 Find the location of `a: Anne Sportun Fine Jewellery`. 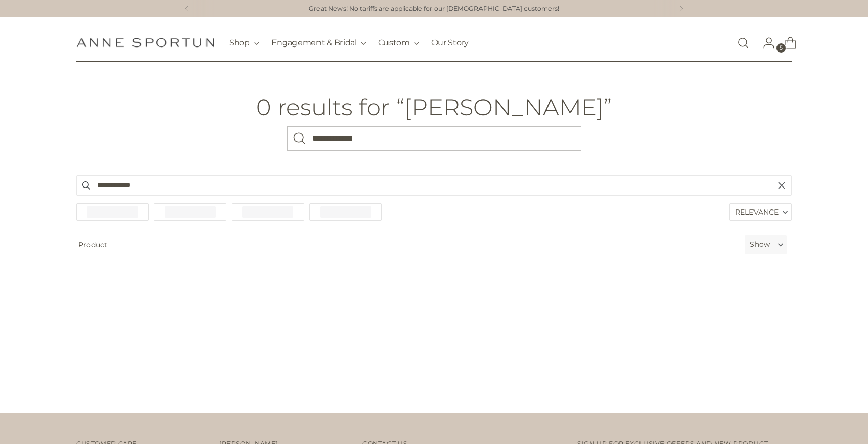

a: Anne Sportun Fine Jewellery is located at coordinates (145, 43).